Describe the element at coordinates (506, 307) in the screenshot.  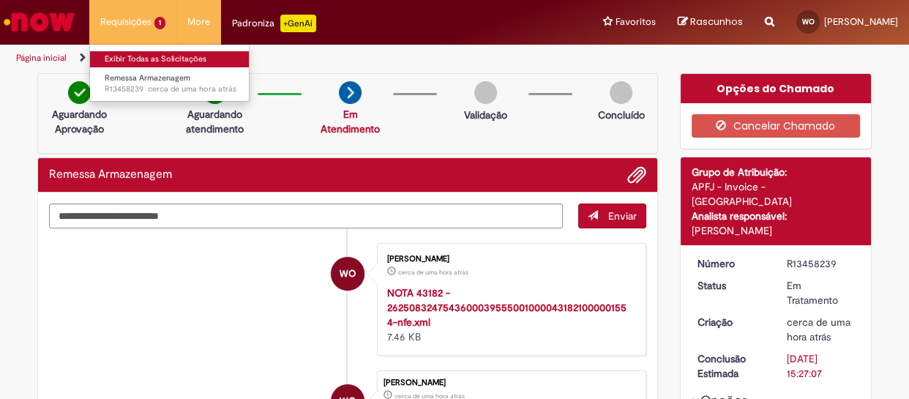
I see `strong: NOTA 43182 - 26250832475436000395550010000431821000001554-nfe.xml` at that location.